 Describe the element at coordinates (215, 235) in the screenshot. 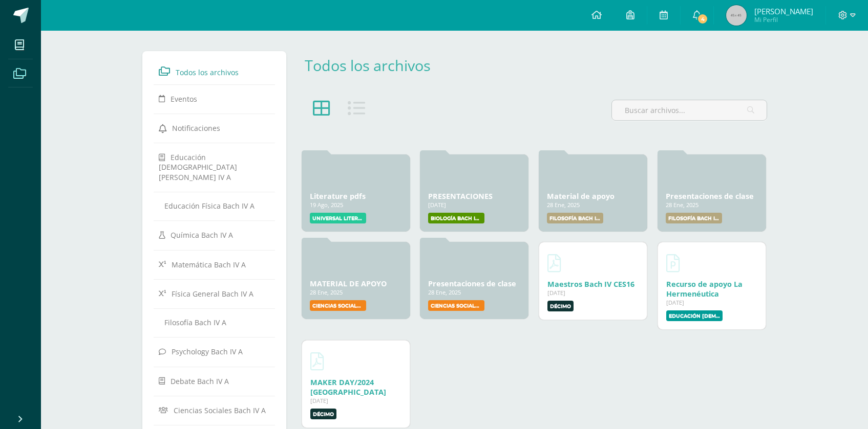

I see `a: Química Bach IV A` at that location.